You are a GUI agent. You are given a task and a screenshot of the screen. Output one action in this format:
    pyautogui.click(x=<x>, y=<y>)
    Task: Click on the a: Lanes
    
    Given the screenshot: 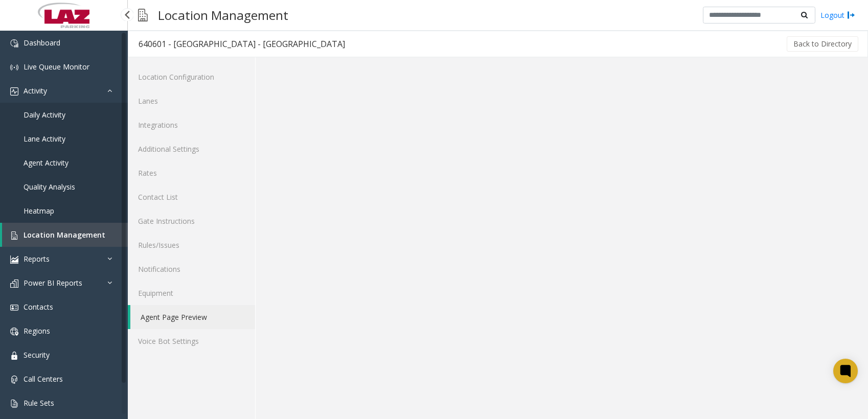 What is the action you would take?
    pyautogui.click(x=191, y=101)
    